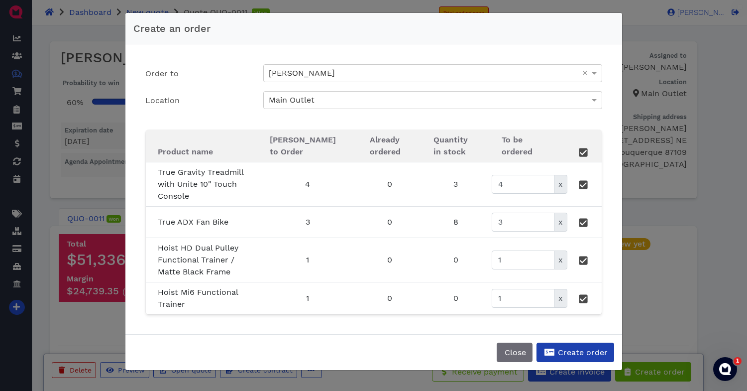 The width and height of the screenshot is (747, 391). What do you see at coordinates (202, 260) in the screenshot?
I see `div: Hoist HD Dual Pulley Functional Trainer / Matte Black Frame` at bounding box center [202, 260].